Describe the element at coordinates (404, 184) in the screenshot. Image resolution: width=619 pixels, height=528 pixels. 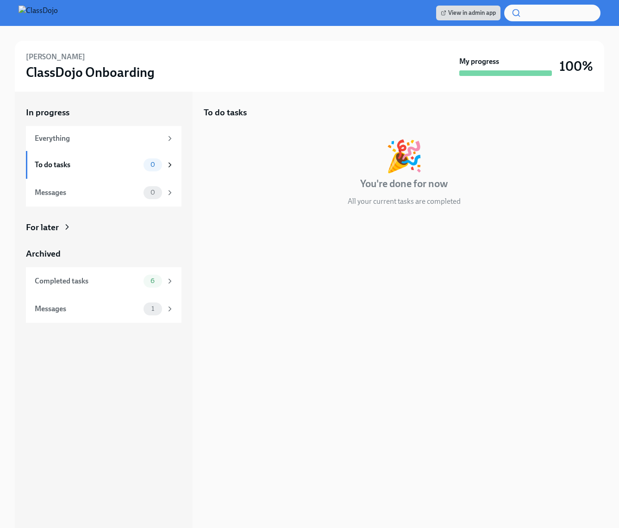
I see `h4: You're done for now` at that location.